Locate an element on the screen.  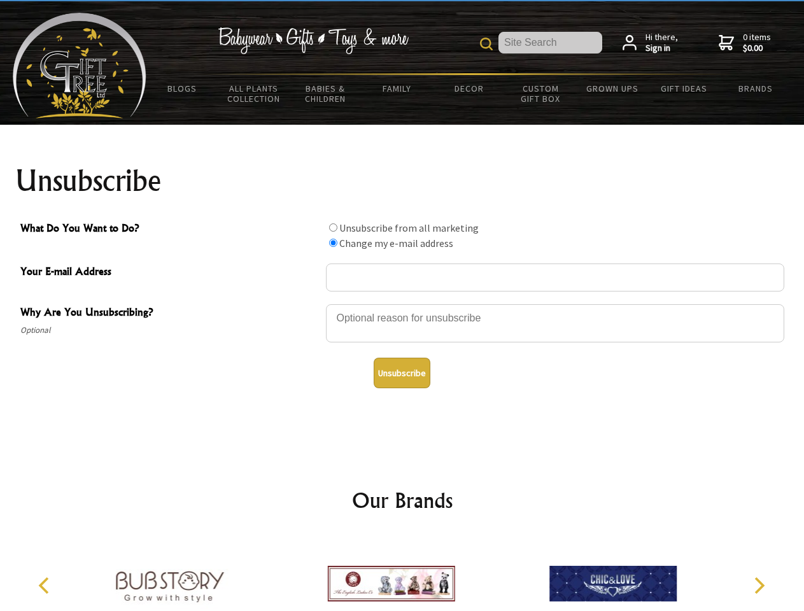
img: Babyware - Gifts - Toys and more... is located at coordinates (80, 66).